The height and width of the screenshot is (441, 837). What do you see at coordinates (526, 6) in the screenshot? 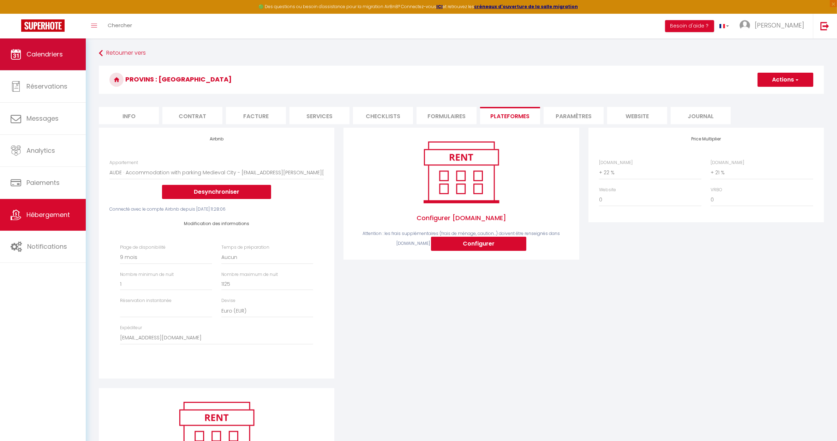
I see `strong: créneaux d'ouverture de la salle migration` at bounding box center [526, 6].